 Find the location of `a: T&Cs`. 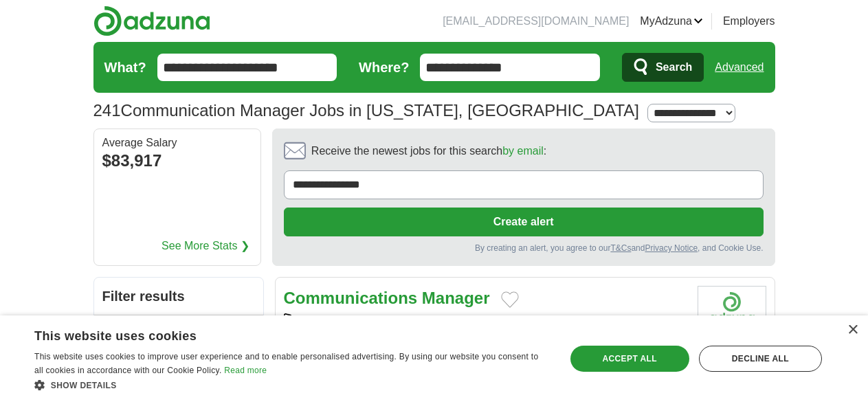

a: T&Cs is located at coordinates (621, 248).